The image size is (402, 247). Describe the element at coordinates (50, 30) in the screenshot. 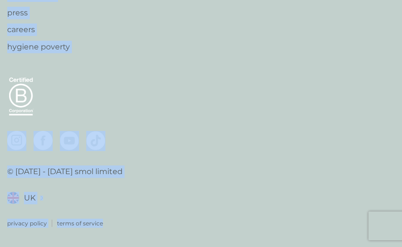

I see `p: careers` at that location.